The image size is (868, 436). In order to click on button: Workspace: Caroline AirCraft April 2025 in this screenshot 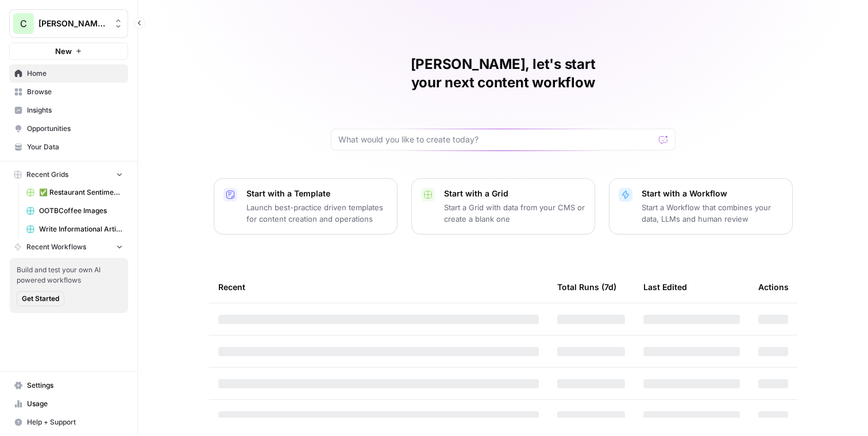, I will do `click(68, 23)`.